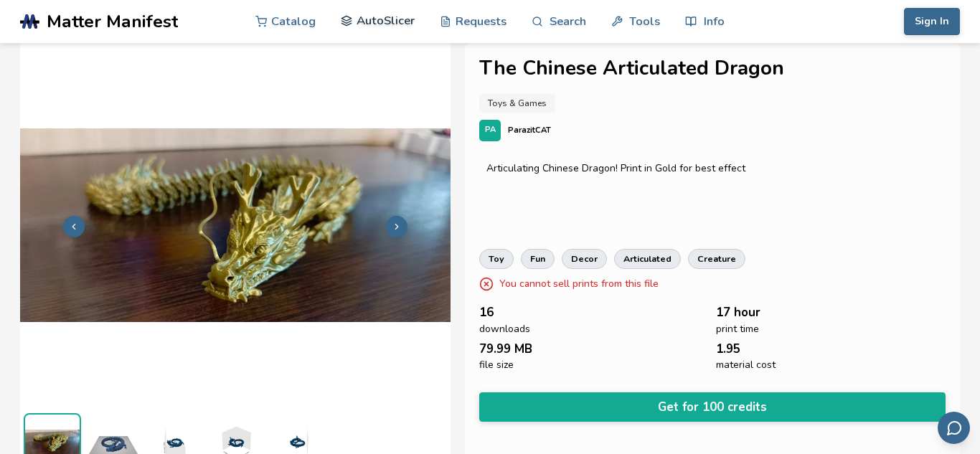 This screenshot has width=980, height=454. Describe the element at coordinates (504, 329) in the screenshot. I see `span: downloads` at that location.